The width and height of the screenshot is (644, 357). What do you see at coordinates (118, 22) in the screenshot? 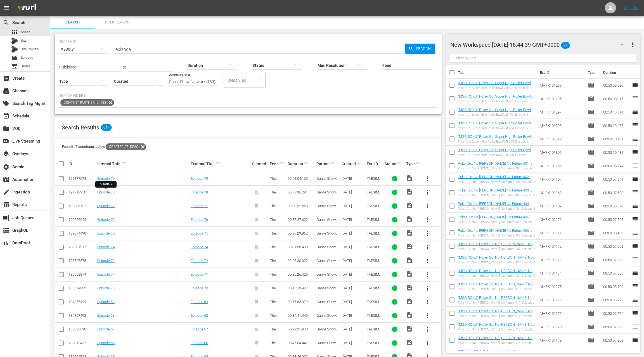
I see `span: Bulk Search` at bounding box center [118, 22].